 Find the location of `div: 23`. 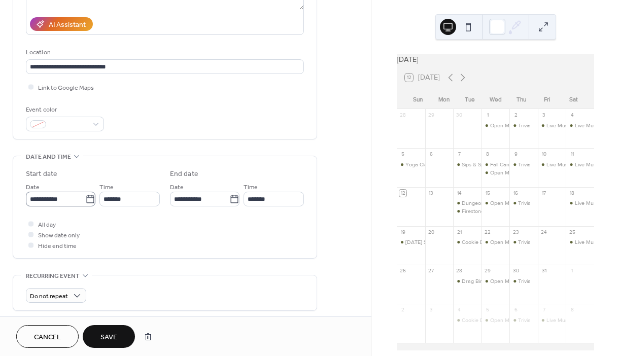

div: 23 is located at coordinates (516, 233).